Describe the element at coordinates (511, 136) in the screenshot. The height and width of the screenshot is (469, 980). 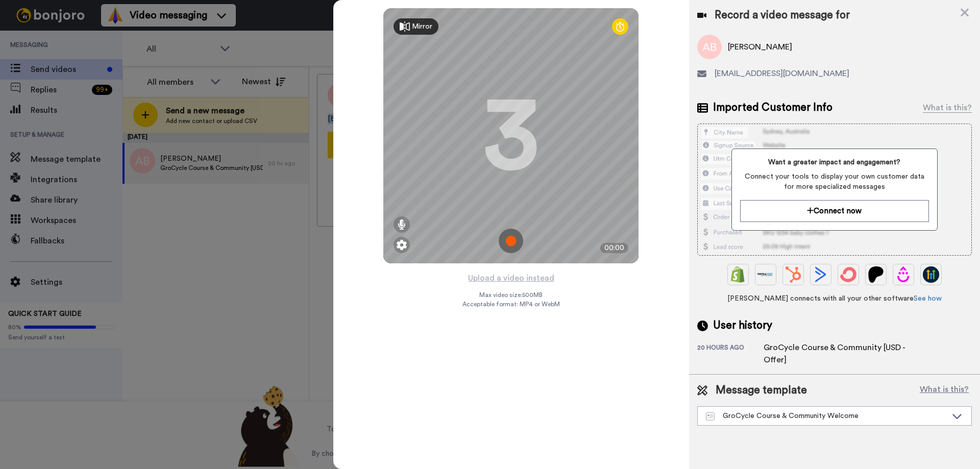
I see `div: 3` at that location.